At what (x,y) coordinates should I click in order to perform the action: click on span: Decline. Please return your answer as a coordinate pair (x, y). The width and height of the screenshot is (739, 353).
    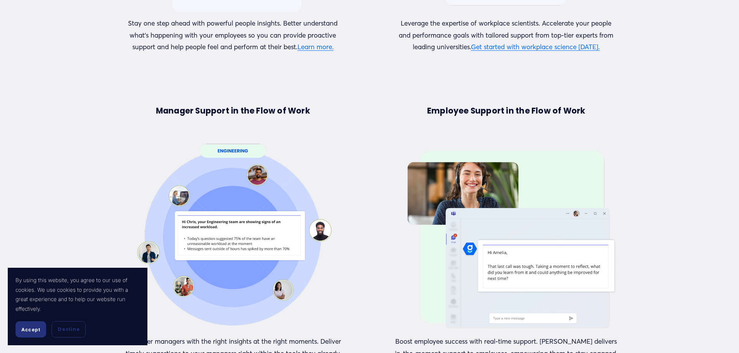
    Looking at the image, I should click on (69, 330).